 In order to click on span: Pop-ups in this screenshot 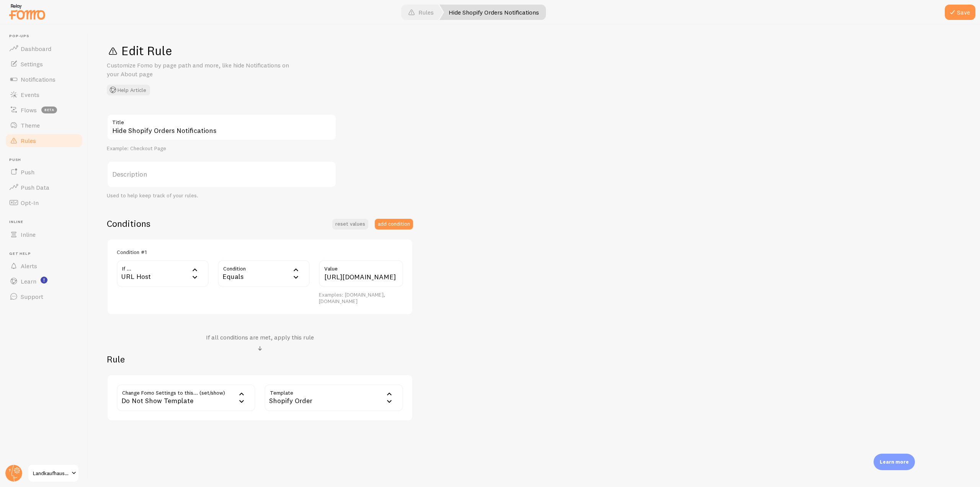, I will do `click(46, 36)`.